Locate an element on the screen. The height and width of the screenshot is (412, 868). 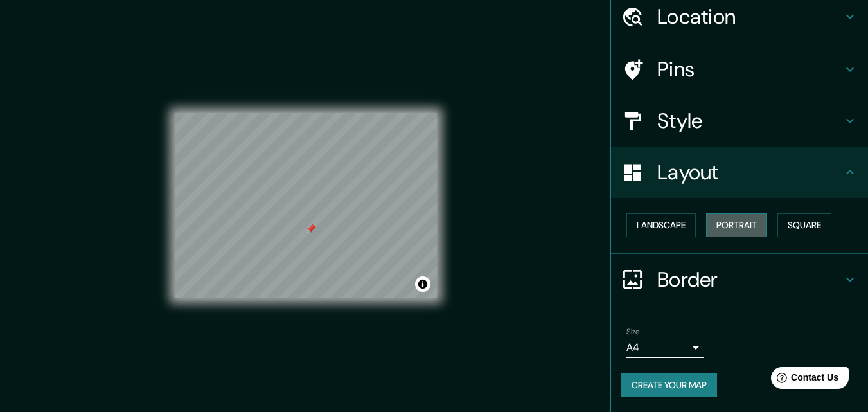
canvas: Map is located at coordinates (305, 206).